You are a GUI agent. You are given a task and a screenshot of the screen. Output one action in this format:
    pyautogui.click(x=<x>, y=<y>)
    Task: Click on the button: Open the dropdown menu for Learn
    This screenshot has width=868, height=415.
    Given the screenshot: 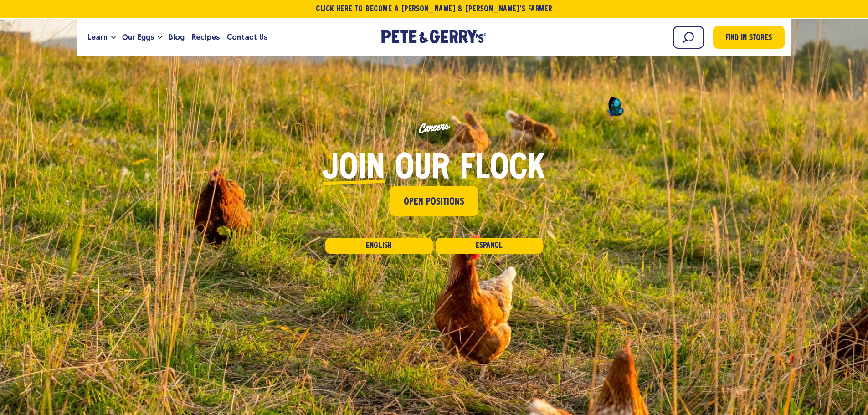 What is the action you would take?
    pyautogui.click(x=114, y=38)
    